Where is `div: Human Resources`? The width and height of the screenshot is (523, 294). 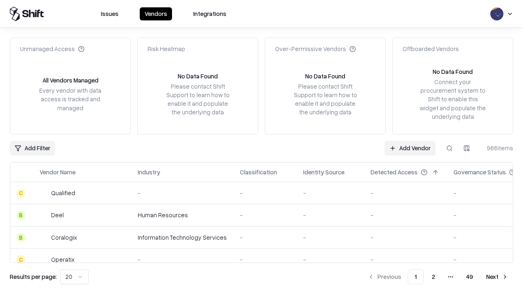
div: Human Resources is located at coordinates (182, 215).